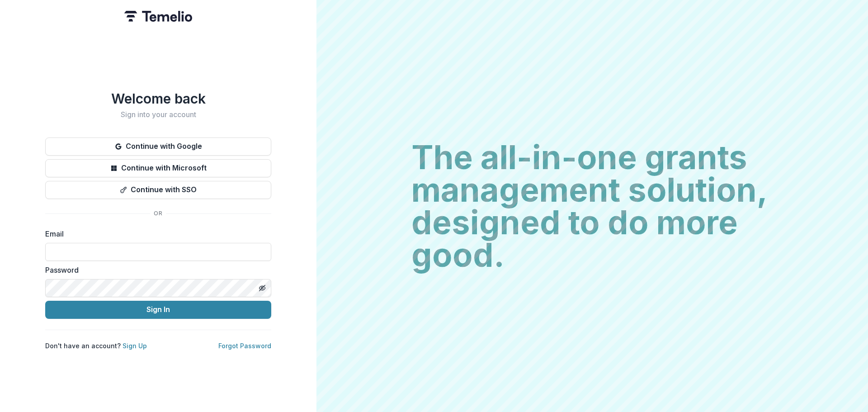 This screenshot has height=412, width=868. Describe the element at coordinates (244, 345) in the screenshot. I see `a: Forgot Password` at that location.